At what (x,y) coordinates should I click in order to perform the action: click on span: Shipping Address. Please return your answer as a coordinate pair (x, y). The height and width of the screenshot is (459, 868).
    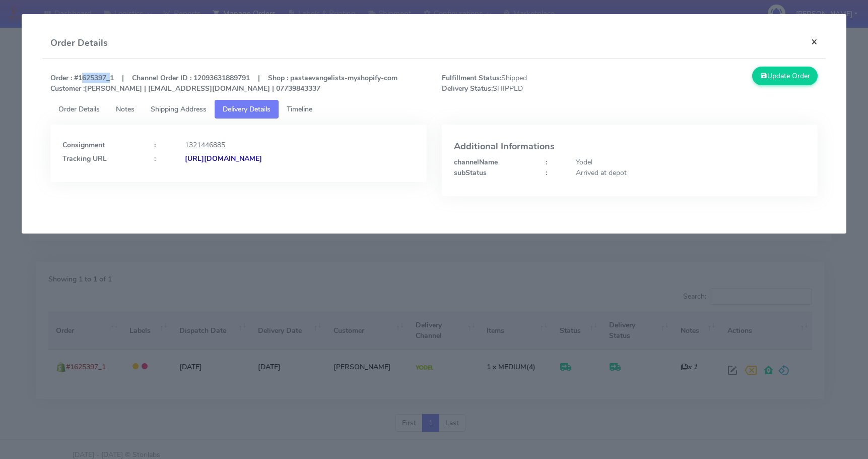
    Looking at the image, I should click on (178, 109).